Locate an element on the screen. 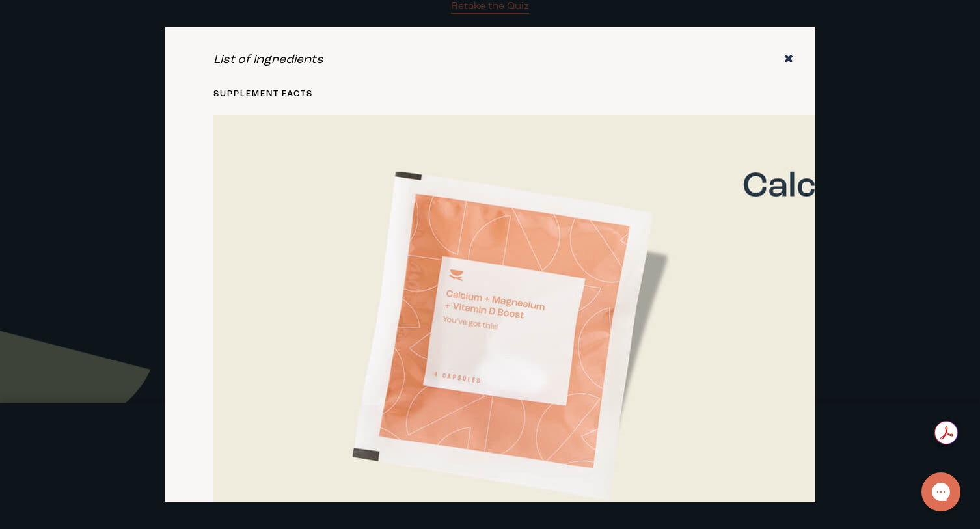  em: List of ingredients is located at coordinates (268, 60).